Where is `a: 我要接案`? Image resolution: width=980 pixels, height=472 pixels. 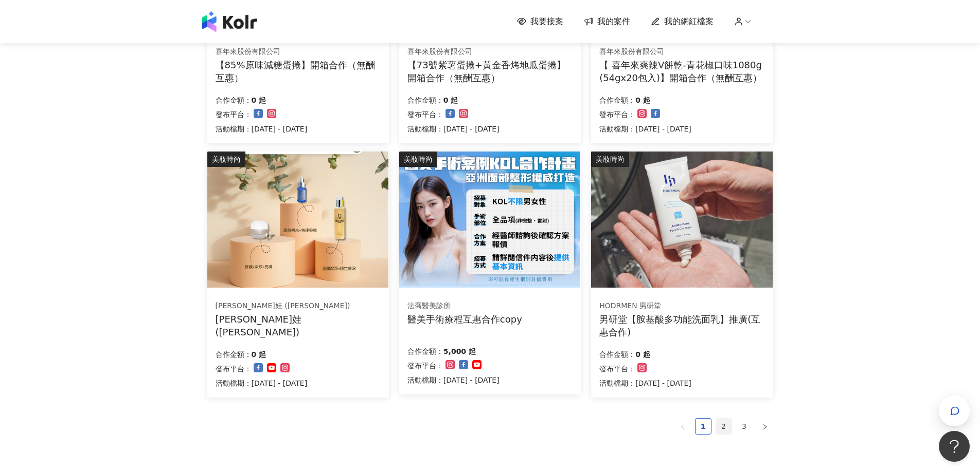
a: 我要接案 is located at coordinates (540, 22).